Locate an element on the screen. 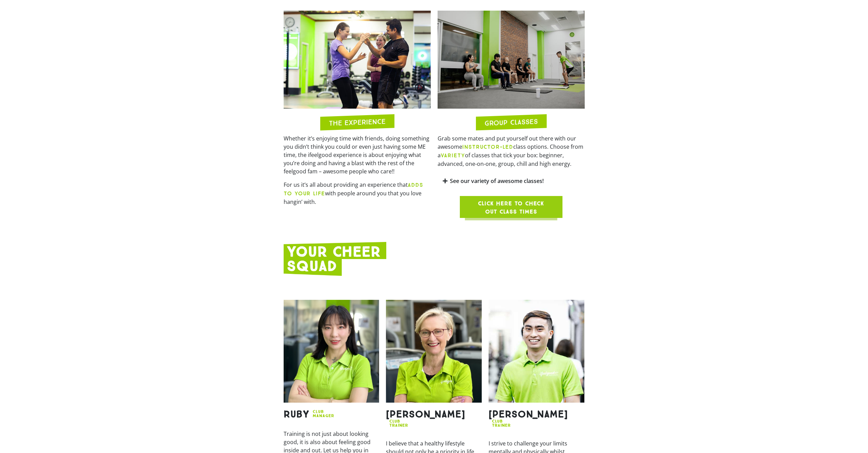  a: See our variety of awesome classes! is located at coordinates (497, 181).